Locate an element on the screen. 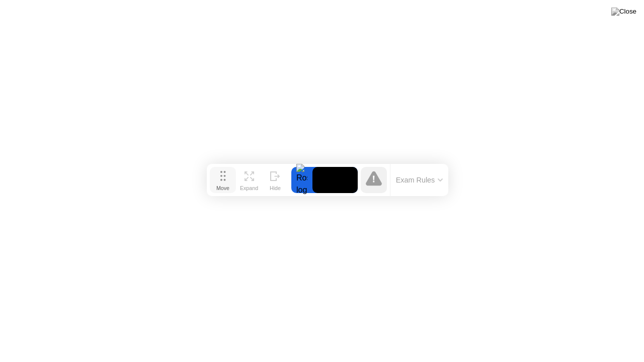  button: Hide is located at coordinates (275, 180).